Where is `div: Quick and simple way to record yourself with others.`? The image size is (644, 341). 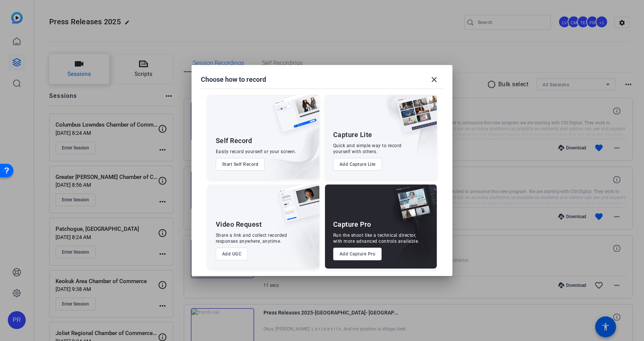 div: Quick and simple way to record yourself with others. is located at coordinates (368, 148).